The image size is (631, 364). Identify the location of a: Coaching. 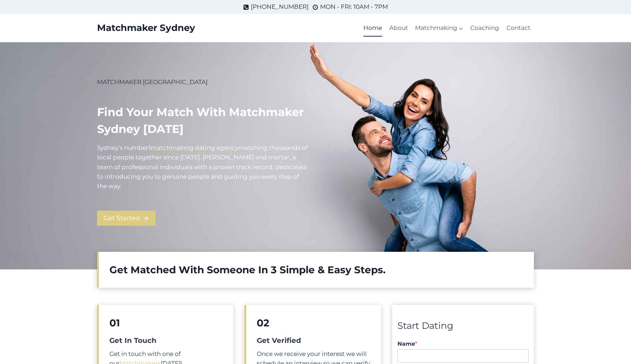
(484, 28).